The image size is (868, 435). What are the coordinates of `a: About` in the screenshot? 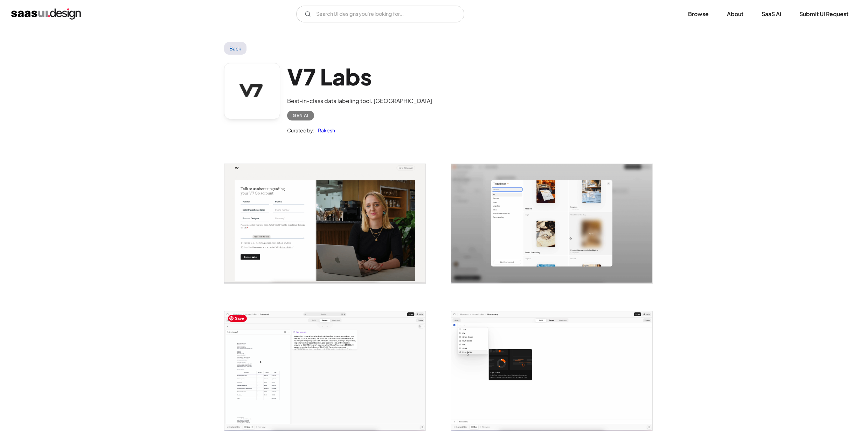 It's located at (735, 14).